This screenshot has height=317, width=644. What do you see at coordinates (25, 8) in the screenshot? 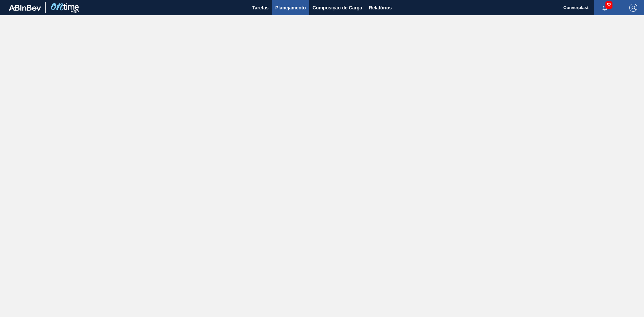
I see `img: TNhmsLtSVTkK8tSr43FrP2fwEKptu5GPRR3wAAAABJRU5ErkJggg==` at bounding box center [25, 8].